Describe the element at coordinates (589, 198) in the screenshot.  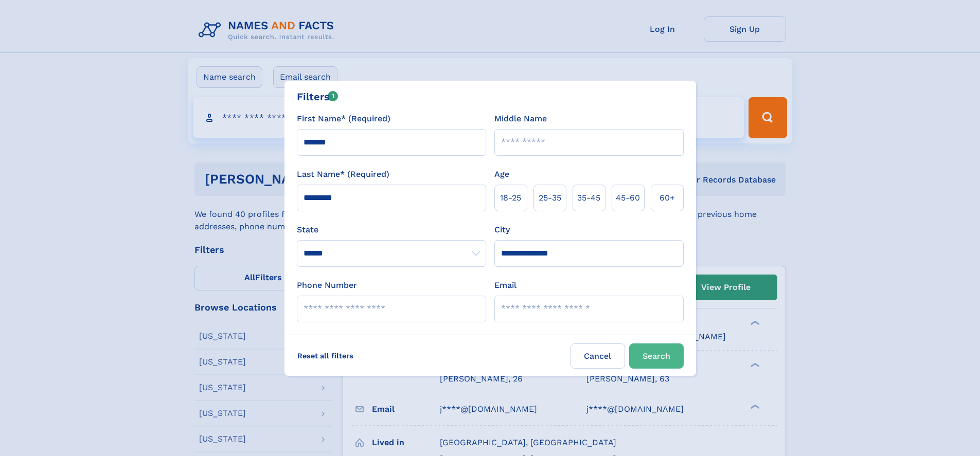
I see `span: 35‑45` at that location.